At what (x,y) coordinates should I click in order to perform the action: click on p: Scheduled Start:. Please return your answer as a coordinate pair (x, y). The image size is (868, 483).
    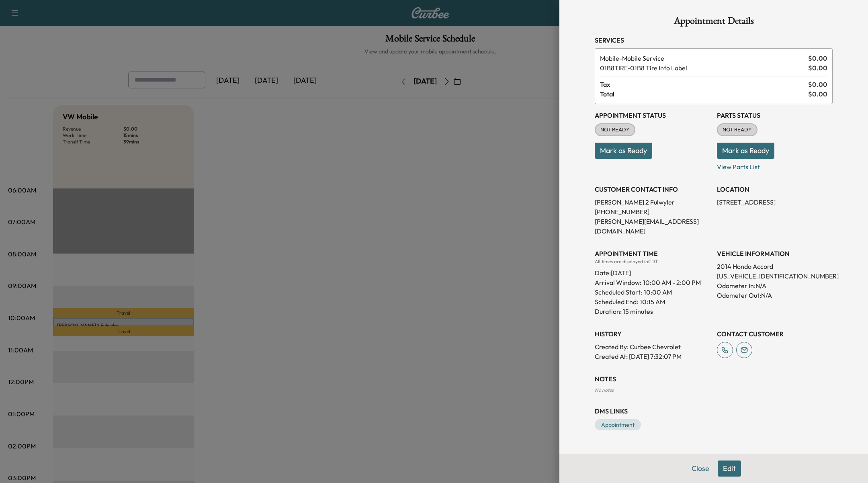
    Looking at the image, I should click on (618, 292).